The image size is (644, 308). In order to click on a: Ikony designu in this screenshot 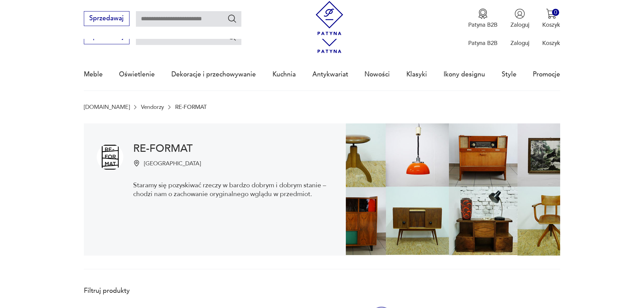, I will do `click(464, 74)`.